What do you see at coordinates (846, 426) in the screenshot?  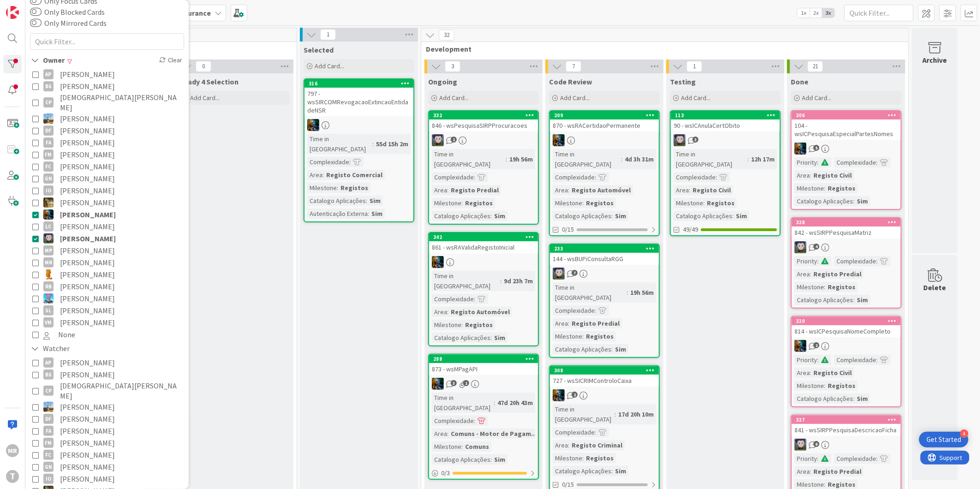 I see `div: 327841 - wsSIRPPesquisaDescricaoFicha` at bounding box center [846, 426].